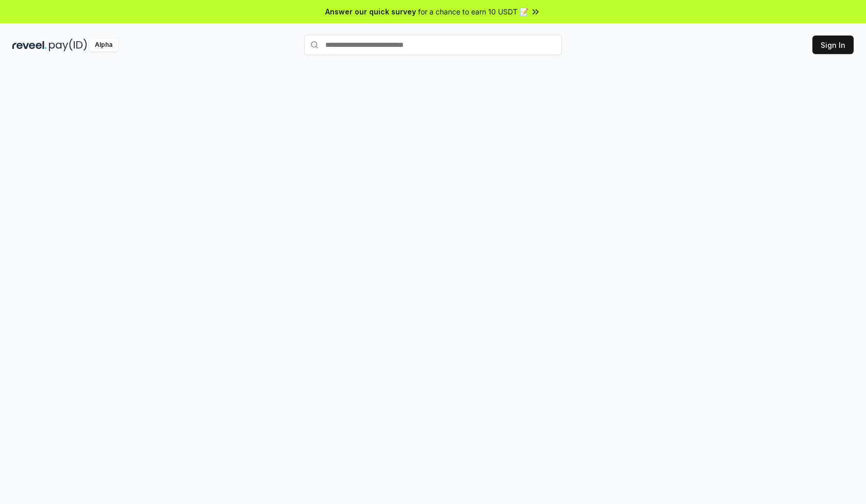 This screenshot has width=866, height=504. What do you see at coordinates (371, 11) in the screenshot?
I see `span: Answer our quick survey` at bounding box center [371, 11].